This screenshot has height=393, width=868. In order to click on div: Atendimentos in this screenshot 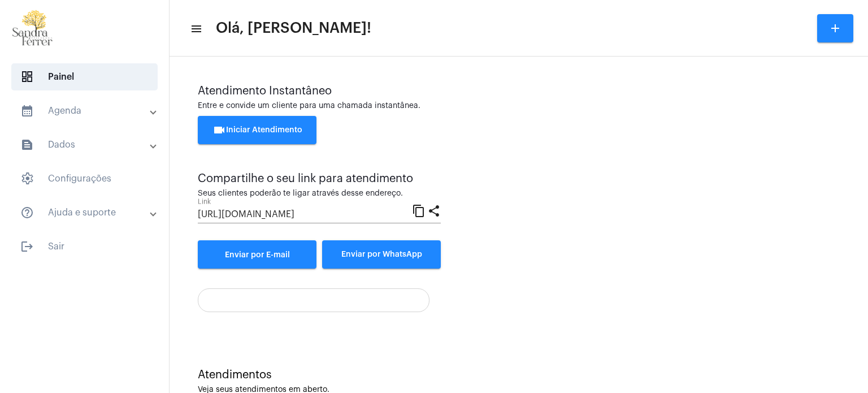, I will do `click(518, 375)`.